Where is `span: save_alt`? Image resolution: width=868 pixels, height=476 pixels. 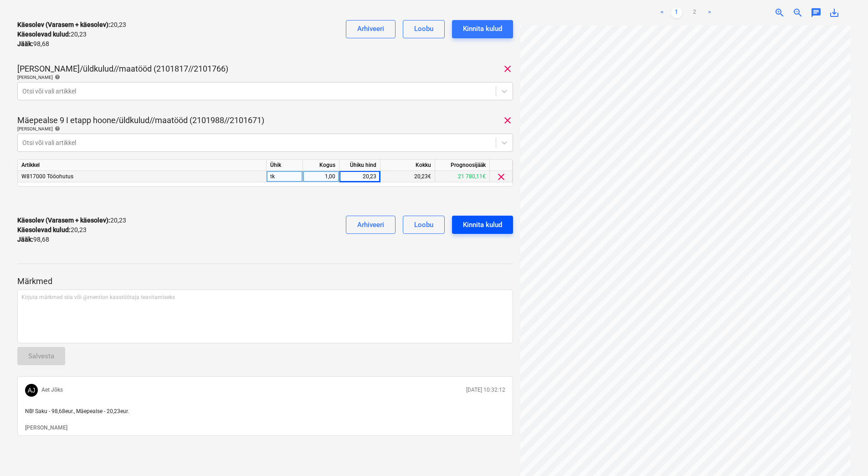 span: save_alt is located at coordinates (834, 13).